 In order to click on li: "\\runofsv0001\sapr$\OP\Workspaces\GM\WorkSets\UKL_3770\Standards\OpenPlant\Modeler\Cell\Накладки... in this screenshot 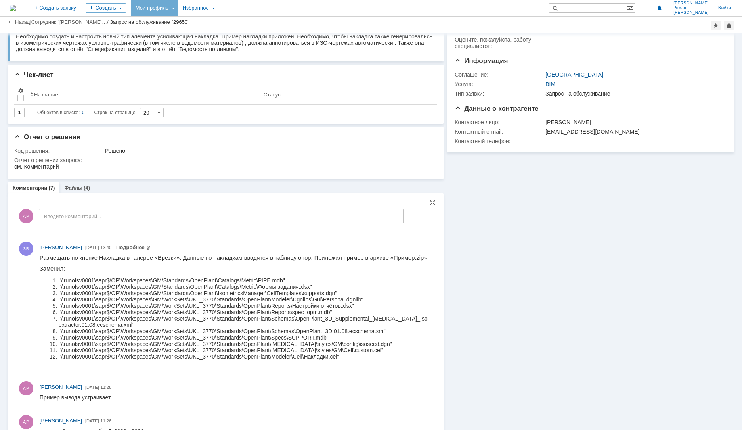, I will do `click(204, 102)`.